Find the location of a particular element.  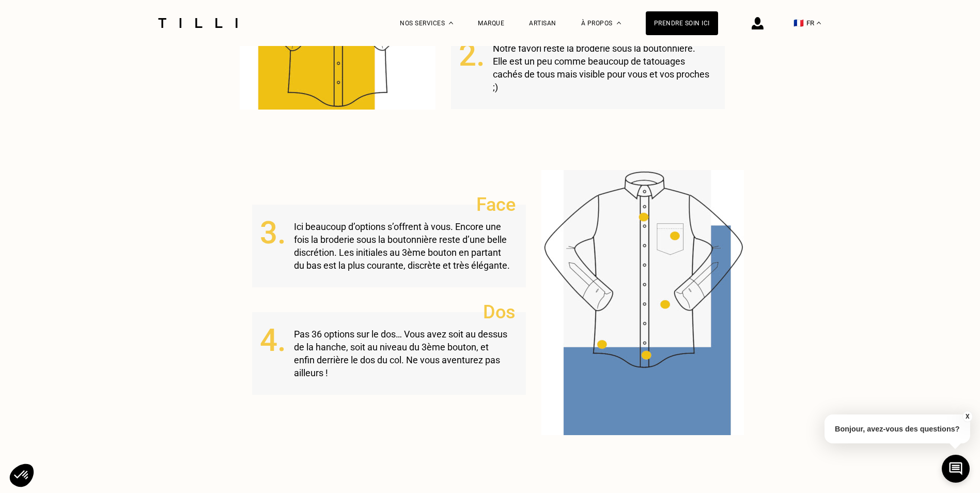

span: 2. is located at coordinates (471, 55).